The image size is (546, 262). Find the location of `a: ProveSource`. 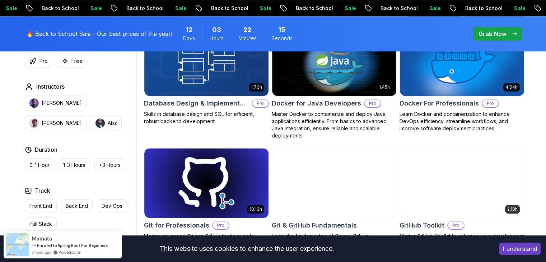

a: ProveSource is located at coordinates (70, 252).